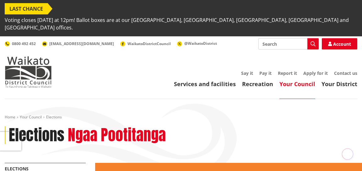  What do you see at coordinates (204, 84) in the screenshot?
I see `a: Services and facilities` at bounding box center [204, 84].